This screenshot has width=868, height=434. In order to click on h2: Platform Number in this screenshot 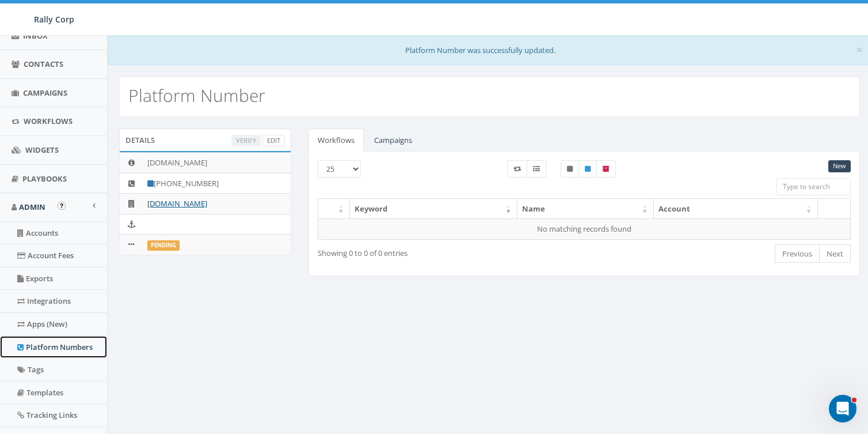, I will do `click(197, 95)`.